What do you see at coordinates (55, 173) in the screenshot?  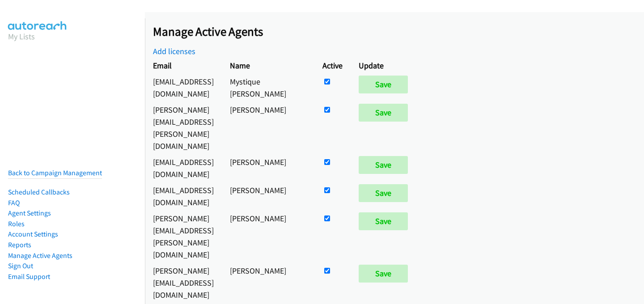 I see `a: Back to Campaign Management` at bounding box center [55, 173].